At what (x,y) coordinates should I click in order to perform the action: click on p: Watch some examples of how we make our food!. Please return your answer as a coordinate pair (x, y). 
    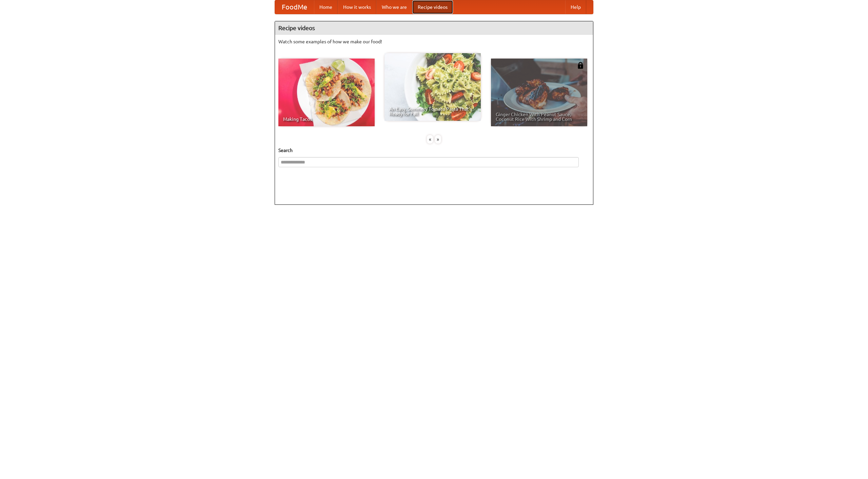
    Looking at the image, I should click on (434, 41).